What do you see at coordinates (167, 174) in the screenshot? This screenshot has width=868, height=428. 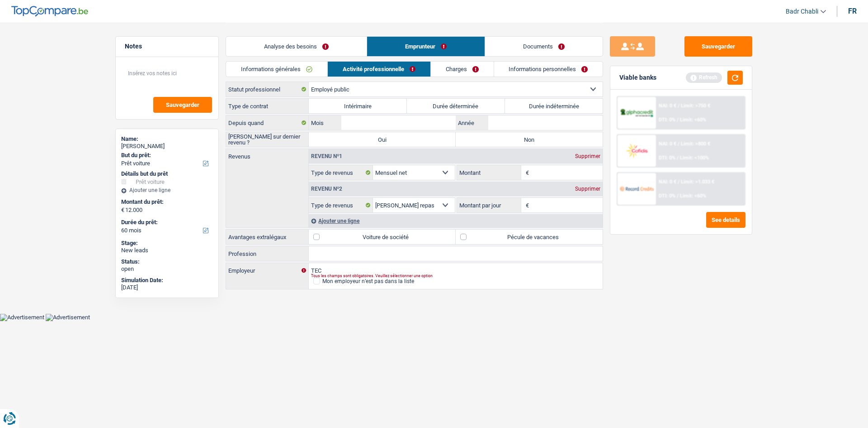 I see `div: Détails but du prêt` at bounding box center [167, 174].